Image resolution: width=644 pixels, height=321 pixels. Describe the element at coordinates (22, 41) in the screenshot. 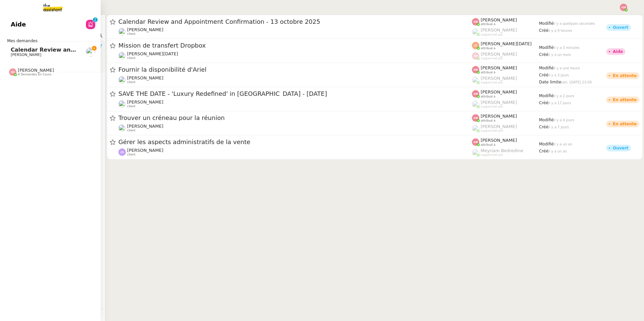

I see `span: Mes demandes` at that location.